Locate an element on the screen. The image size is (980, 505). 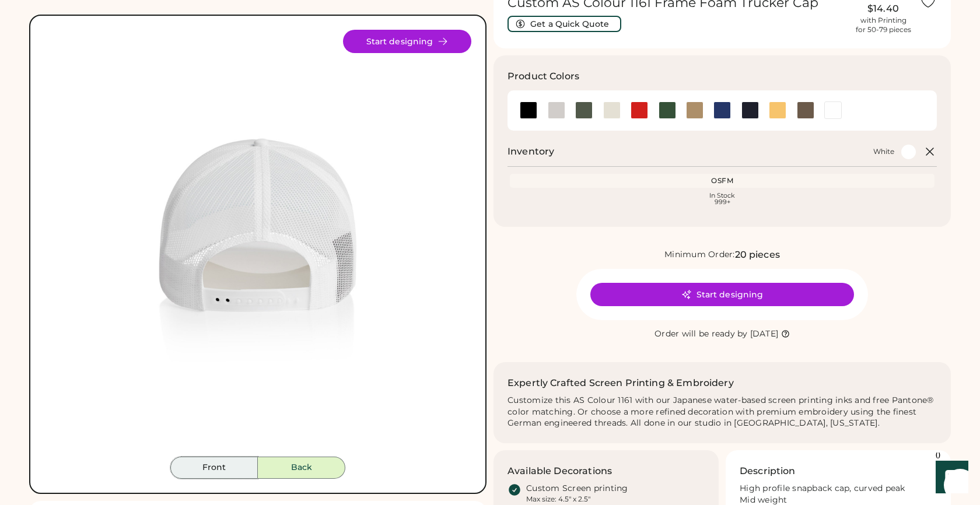
h3: Product Colors is located at coordinates (543, 77).